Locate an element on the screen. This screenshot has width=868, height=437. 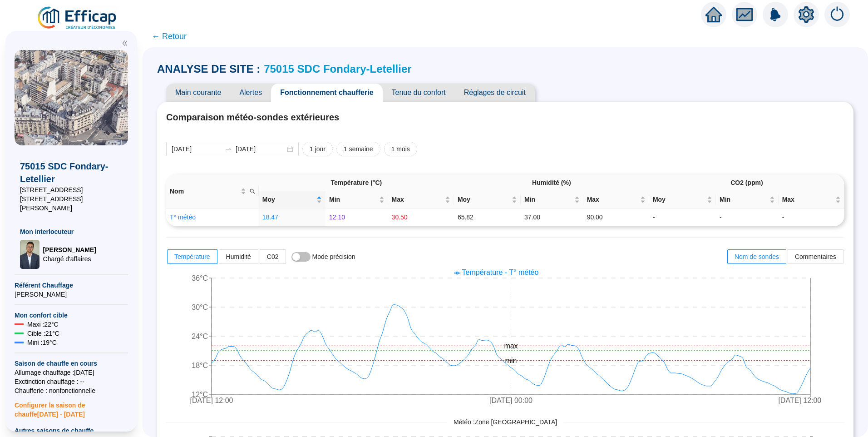
span: Tenue du confort is located at coordinates (419, 93).